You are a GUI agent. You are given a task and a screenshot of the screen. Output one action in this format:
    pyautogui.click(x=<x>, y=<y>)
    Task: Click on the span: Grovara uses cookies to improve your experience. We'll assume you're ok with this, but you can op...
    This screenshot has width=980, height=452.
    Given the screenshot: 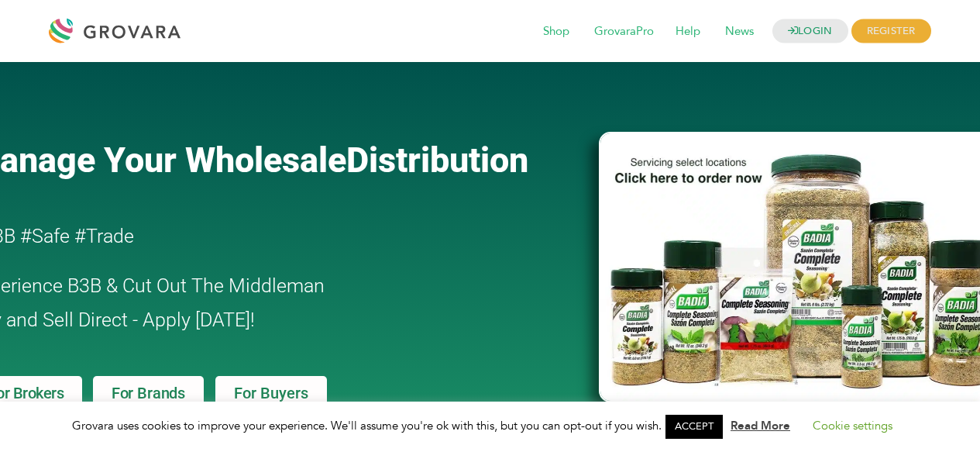 What is the action you would take?
    pyautogui.click(x=490, y=425)
    